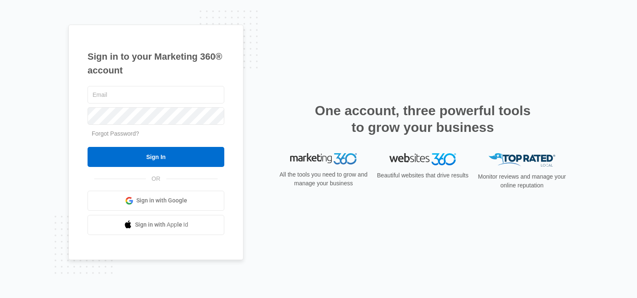 Image resolution: width=637 pixels, height=298 pixels. What do you see at coordinates (156, 63) in the screenshot?
I see `h1: Sign in to your Marketing 360® account` at bounding box center [156, 63].